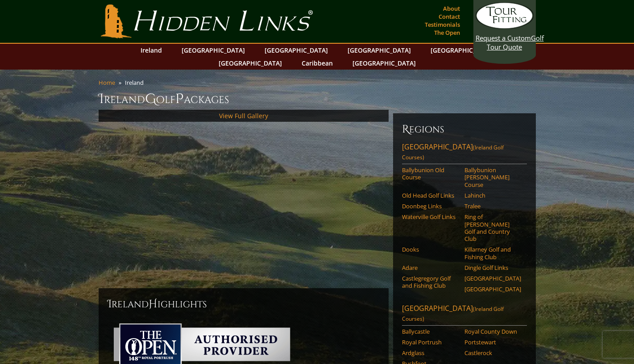 Image resolution: width=634 pixels, height=364 pixels. I want to click on a: View Full Gallery, so click(244, 115).